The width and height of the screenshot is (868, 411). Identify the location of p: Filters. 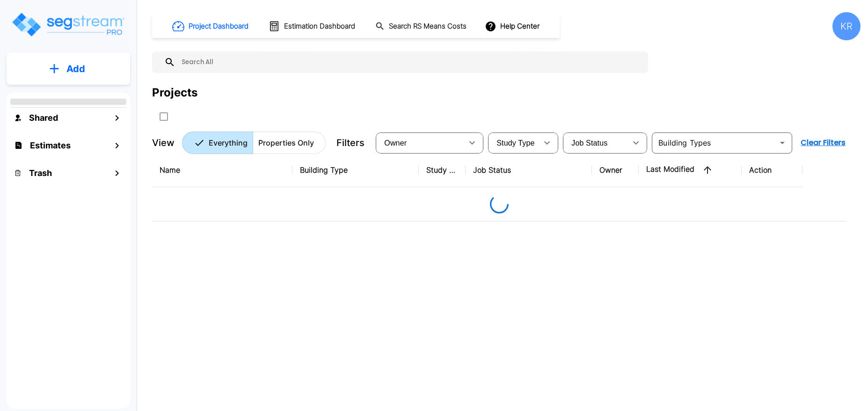
(351, 143).